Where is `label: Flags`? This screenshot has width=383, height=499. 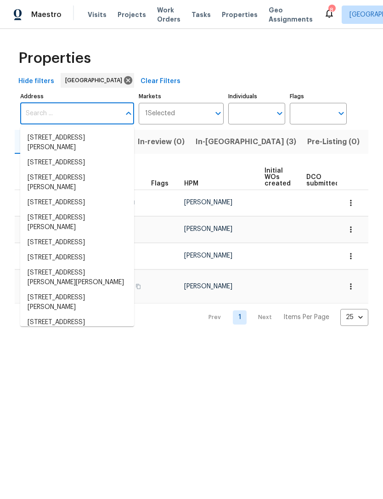
label: Flags is located at coordinates (318, 96).